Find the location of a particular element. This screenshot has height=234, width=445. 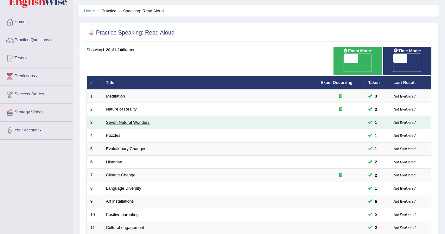

td: 9 is located at coordinates (95, 202).